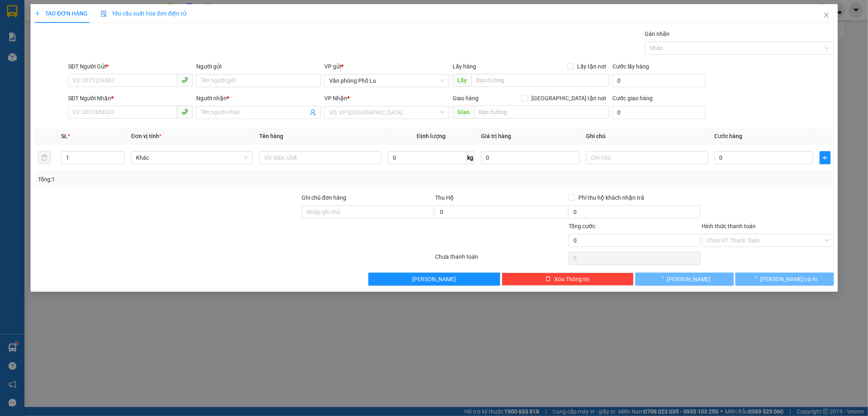 The height and width of the screenshot is (416, 868). What do you see at coordinates (632, 98) in the screenshot?
I see `label: Cước giao hàng` at bounding box center [632, 98].